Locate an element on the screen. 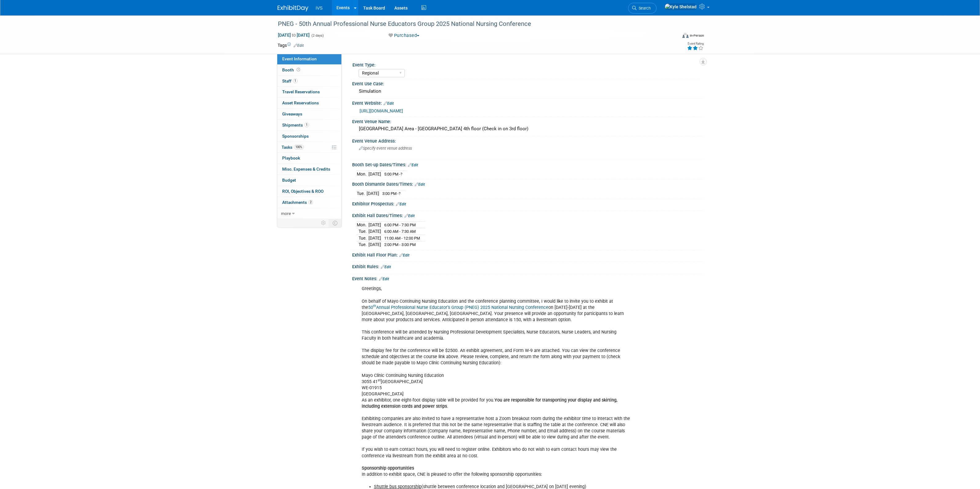 The width and height of the screenshot is (980, 489). td: Personalize Event Tab Strip is located at coordinates (324, 223).